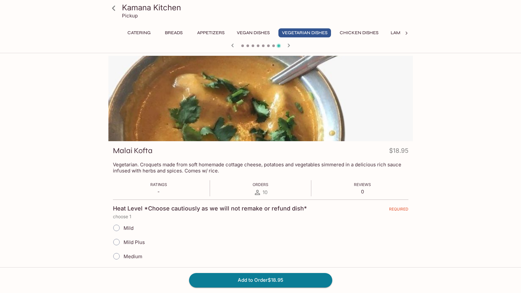 The image size is (521, 293). What do you see at coordinates (260, 280) in the screenshot?
I see `button: Add to Order$18.95` at bounding box center [260, 280].